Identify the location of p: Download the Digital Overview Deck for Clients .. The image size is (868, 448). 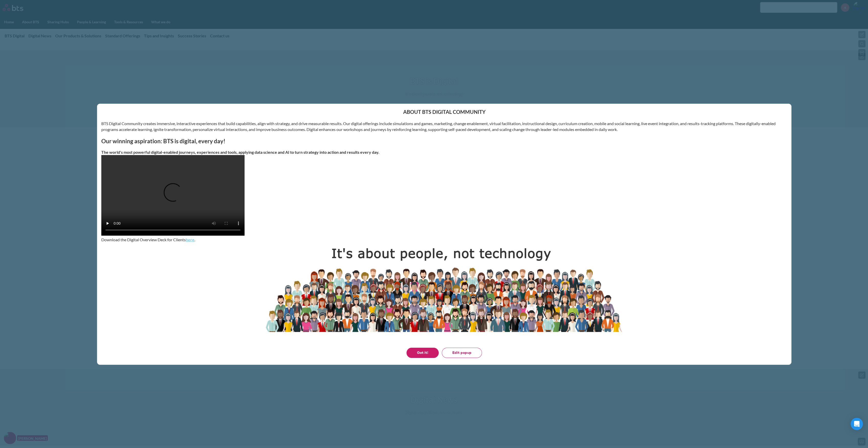
(444, 196).